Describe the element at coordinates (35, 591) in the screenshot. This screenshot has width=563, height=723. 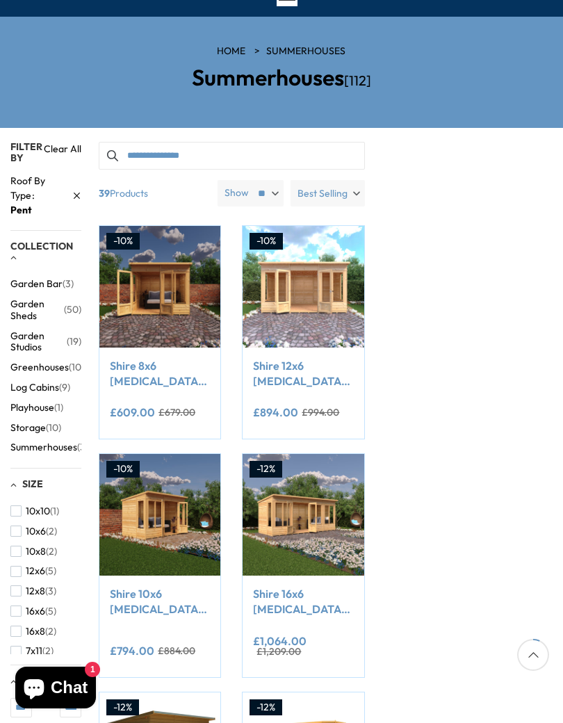
I see `span: 12x8` at that location.